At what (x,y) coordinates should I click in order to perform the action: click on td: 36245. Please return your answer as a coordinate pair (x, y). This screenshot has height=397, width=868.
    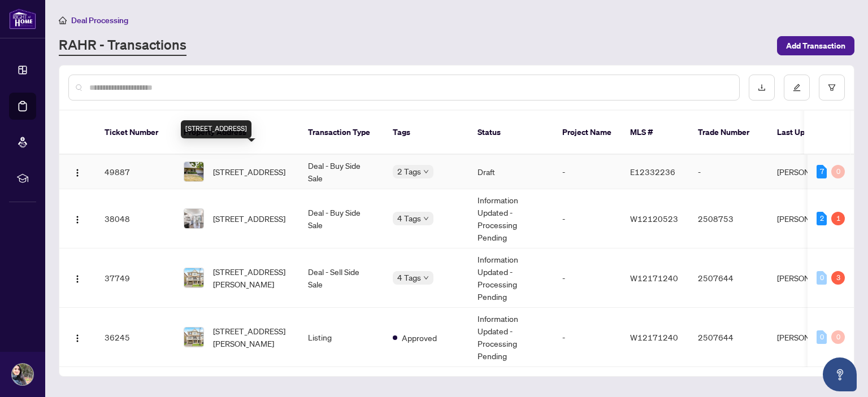
    Looking at the image, I should click on (135, 337).